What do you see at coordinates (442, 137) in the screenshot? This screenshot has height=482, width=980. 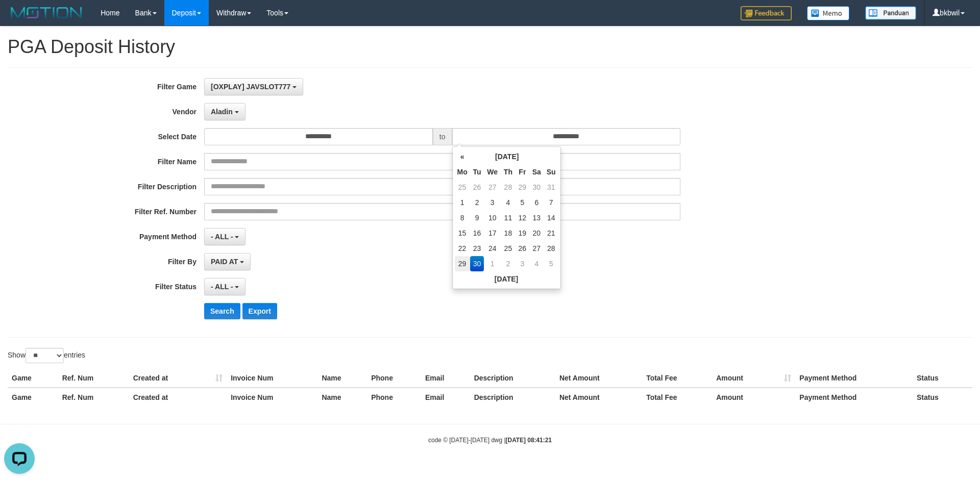 I see `span: to` at bounding box center [442, 137].